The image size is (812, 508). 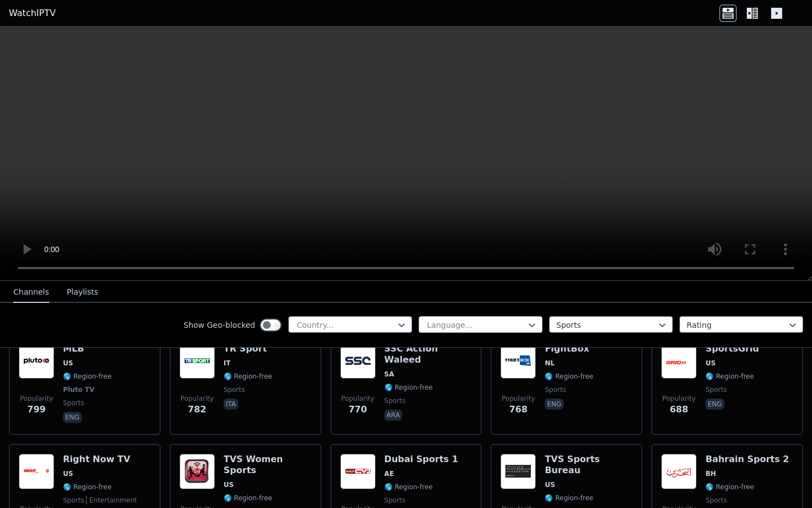 I want to click on span: IT, so click(x=227, y=363).